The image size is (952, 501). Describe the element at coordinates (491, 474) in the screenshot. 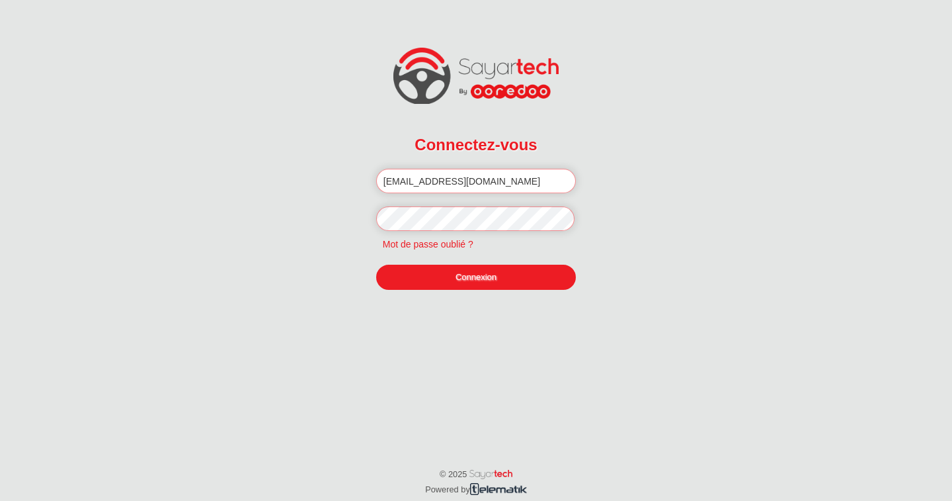

I see `img: word_sayartech.png` at that location.